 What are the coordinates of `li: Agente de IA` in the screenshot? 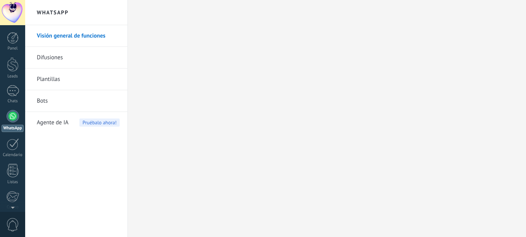 It's located at (76, 122).